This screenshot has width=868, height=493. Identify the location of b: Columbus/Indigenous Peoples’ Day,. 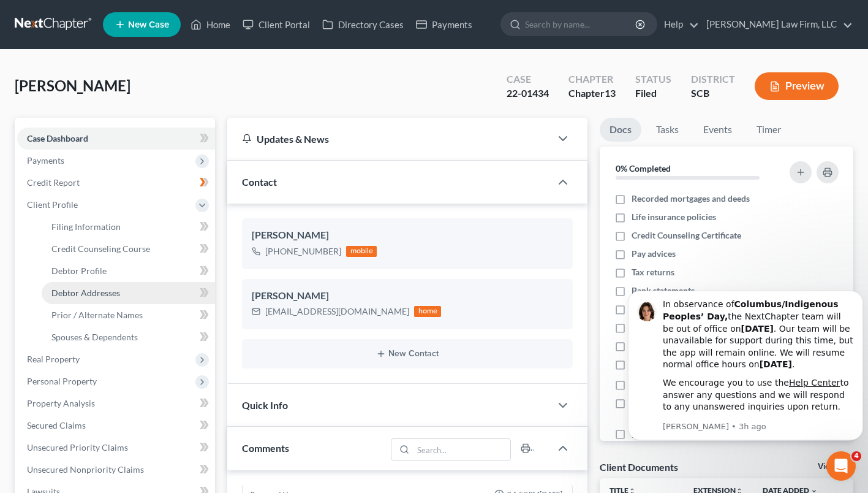
(127, 35).